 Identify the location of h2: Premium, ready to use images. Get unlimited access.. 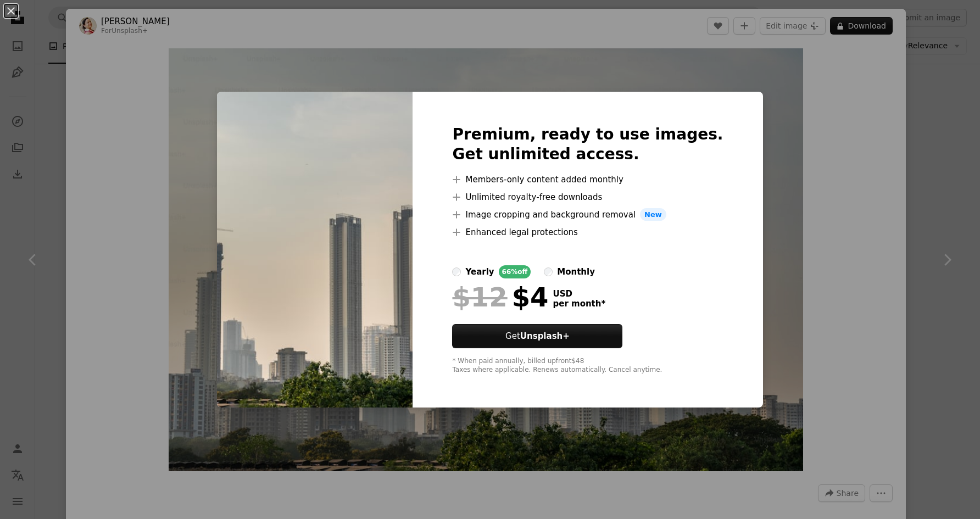
(588, 144).